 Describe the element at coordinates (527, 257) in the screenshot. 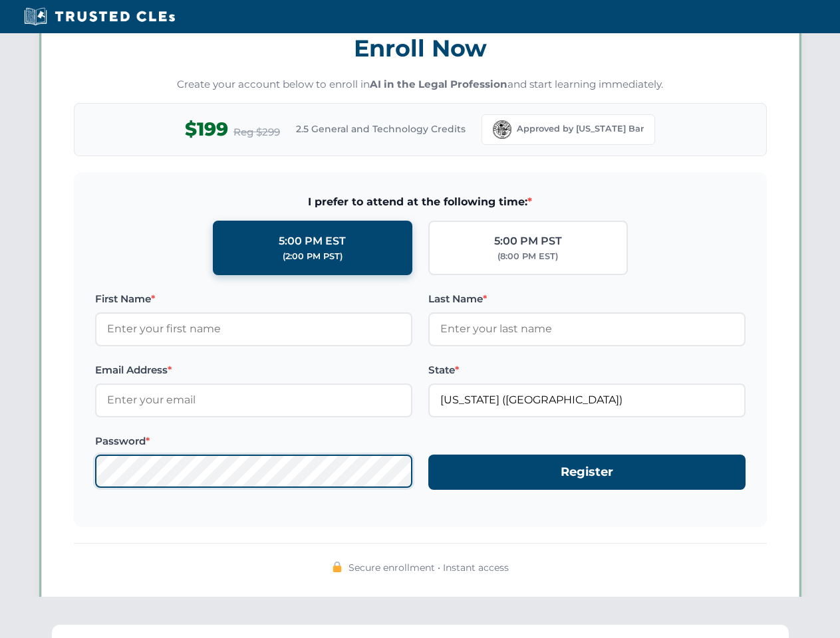

I see `div: (8:00 PM EST)` at that location.